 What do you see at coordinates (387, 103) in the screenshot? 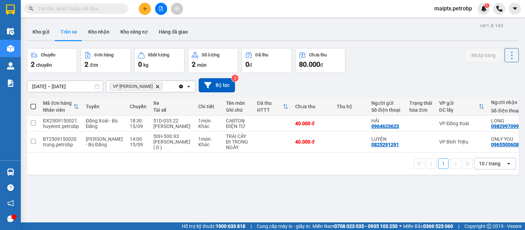
I see `div: Người gửi` at bounding box center [387, 103].